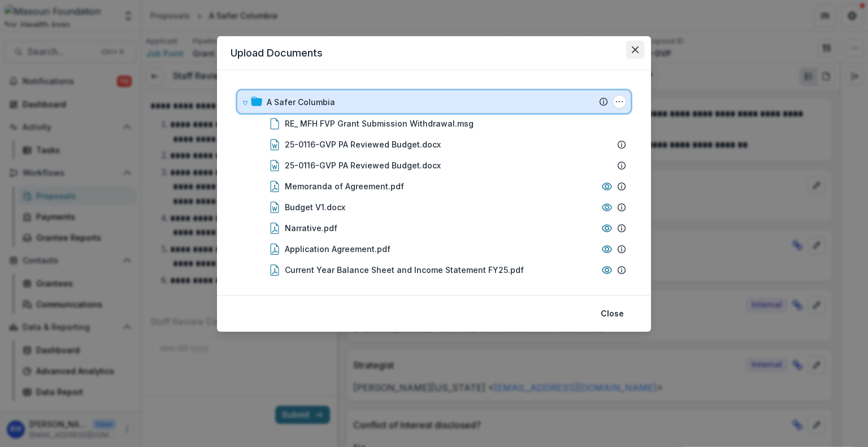  I want to click on button: A Safer Columbia Options, so click(619, 102).